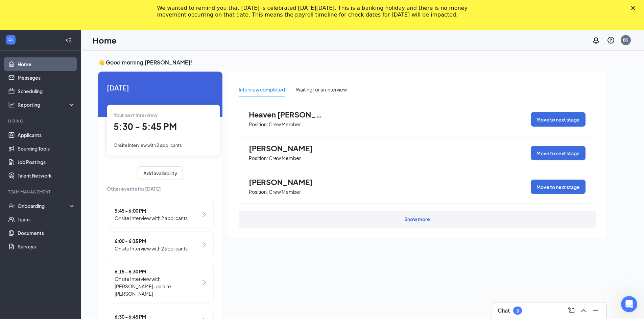  Describe the element at coordinates (504, 311) in the screenshot. I see `h3: Chat` at that location.